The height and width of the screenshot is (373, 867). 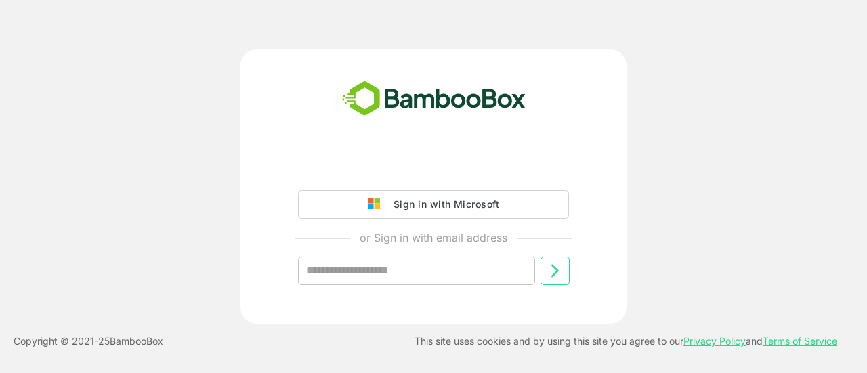 What do you see at coordinates (377, 205) in the screenshot?
I see `img: google` at bounding box center [377, 205].